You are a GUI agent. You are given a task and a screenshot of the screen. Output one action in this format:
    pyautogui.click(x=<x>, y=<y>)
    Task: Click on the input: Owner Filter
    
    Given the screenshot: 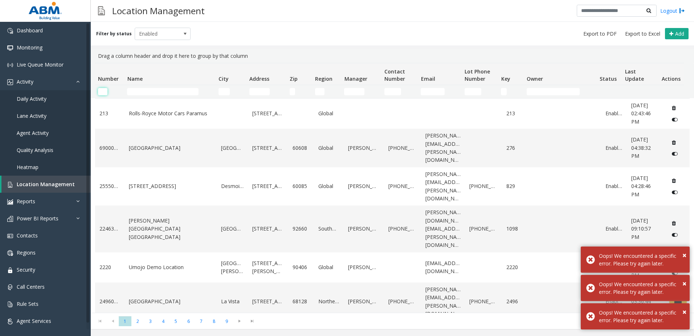 What is the action you would take?
    pyautogui.click(x=554, y=92)
    